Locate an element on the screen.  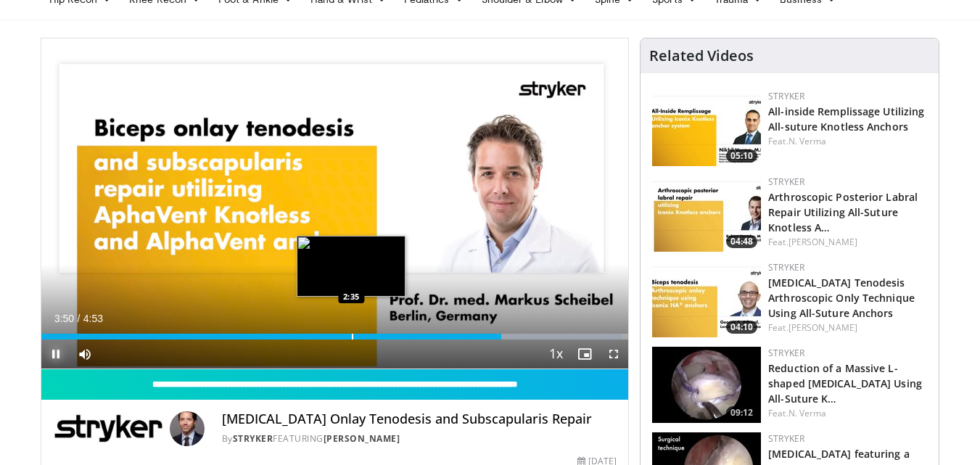
span: 04:48 is located at coordinates (741, 242).